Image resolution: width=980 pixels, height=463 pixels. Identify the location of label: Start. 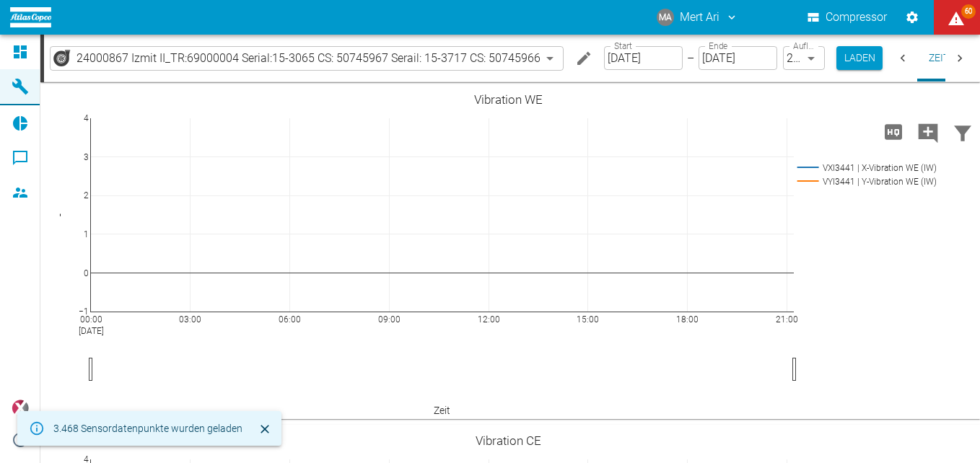
(623, 45).